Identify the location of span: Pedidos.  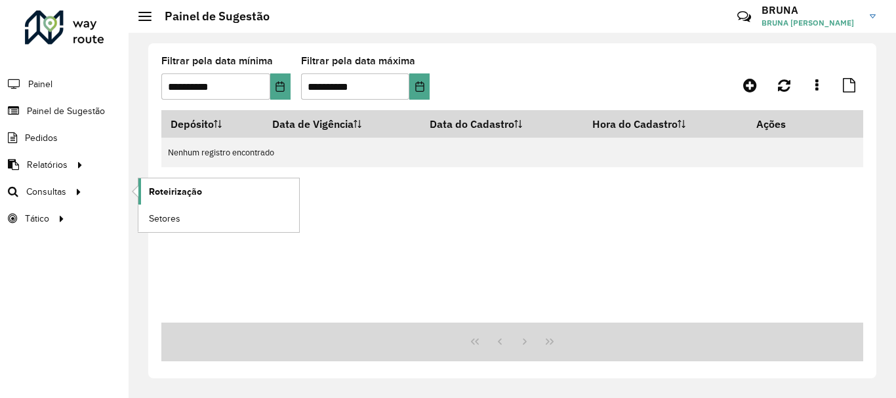
(41, 138).